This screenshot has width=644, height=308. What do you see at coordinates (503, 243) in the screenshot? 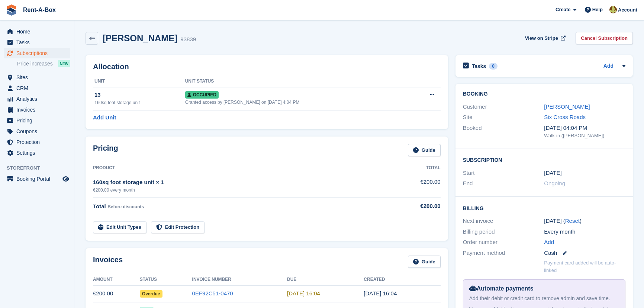
I see `div: Order number` at bounding box center [503, 243].